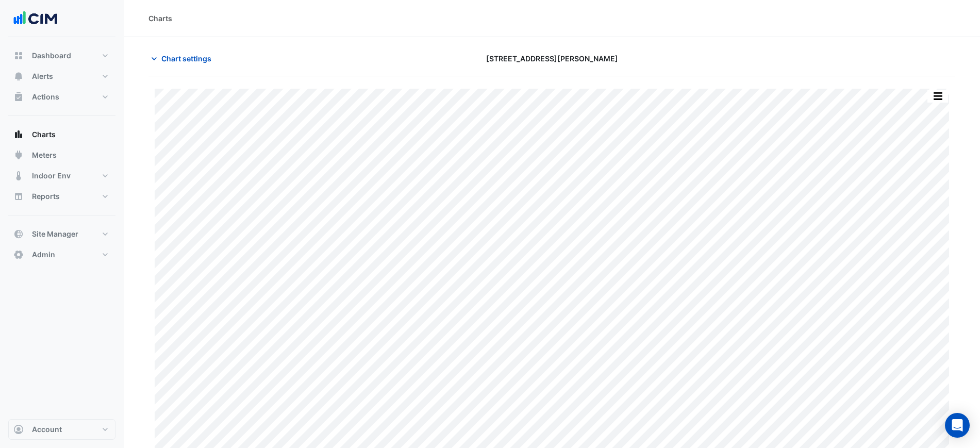 The height and width of the screenshot is (448, 980). What do you see at coordinates (957, 425) in the screenshot?
I see `div: Open Intercom Messenger` at bounding box center [957, 425].